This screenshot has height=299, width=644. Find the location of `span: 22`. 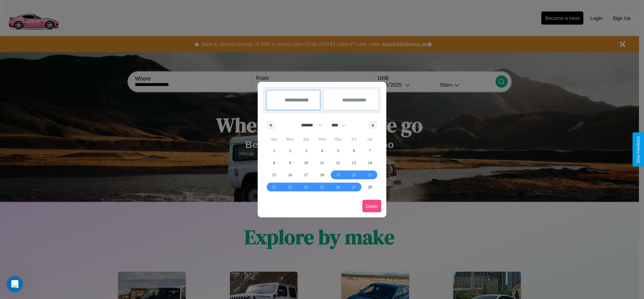

span: 22 is located at coordinates (274, 187).